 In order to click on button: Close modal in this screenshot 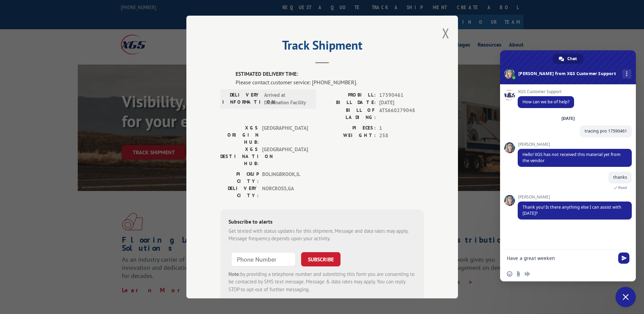, I will do `click(445, 33)`.